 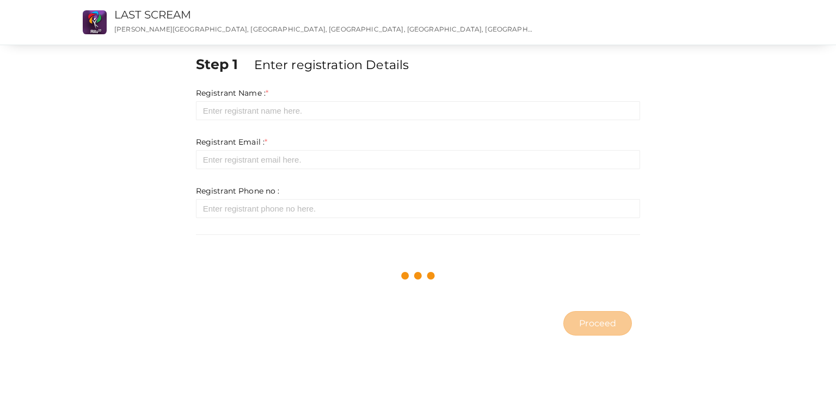 I want to click on label: Enter registration Details, so click(x=332, y=65).